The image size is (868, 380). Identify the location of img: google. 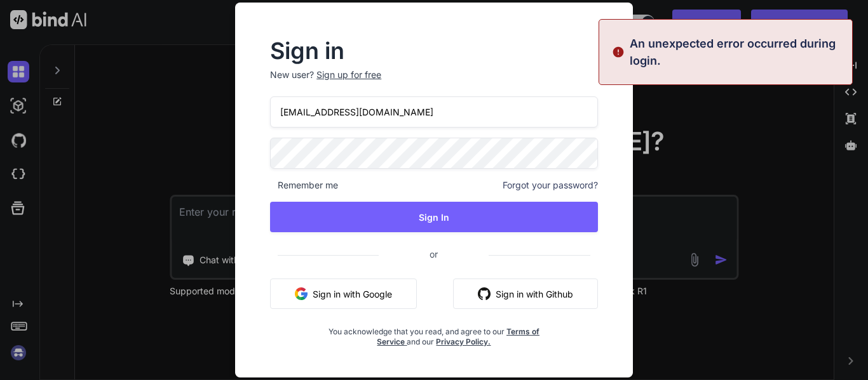
(301, 294).